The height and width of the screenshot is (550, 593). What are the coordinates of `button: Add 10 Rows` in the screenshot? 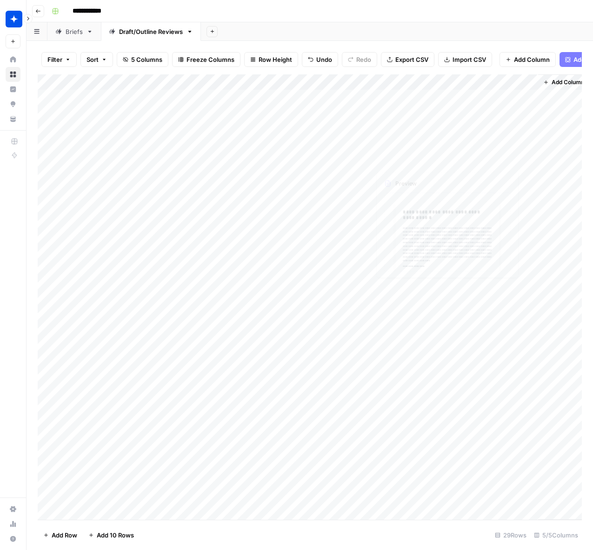 It's located at (111, 535).